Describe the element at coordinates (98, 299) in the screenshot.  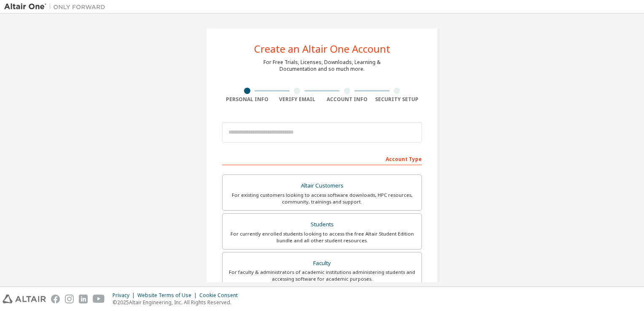
I see `img: youtube.svg` at that location.